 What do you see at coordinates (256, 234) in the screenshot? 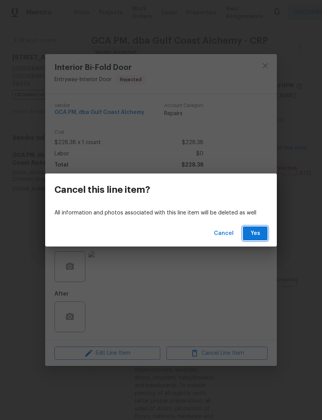
I see `span: Yes` at bounding box center [256, 234].